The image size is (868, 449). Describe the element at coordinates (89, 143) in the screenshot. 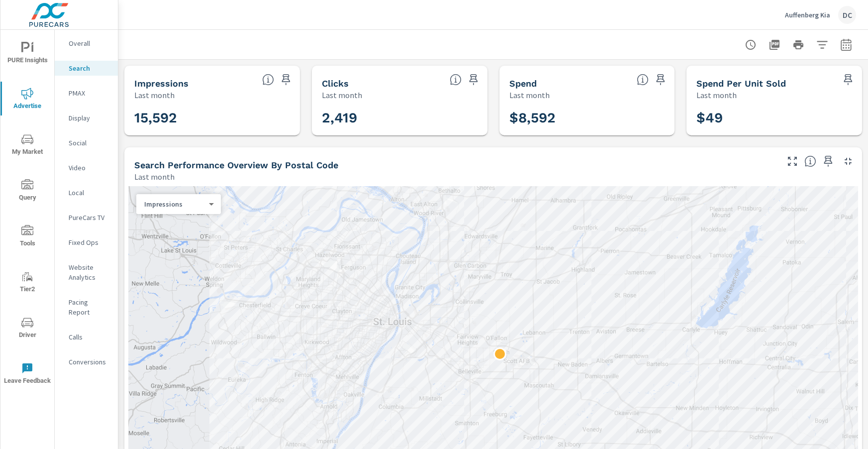

I see `p: Social` at that location.